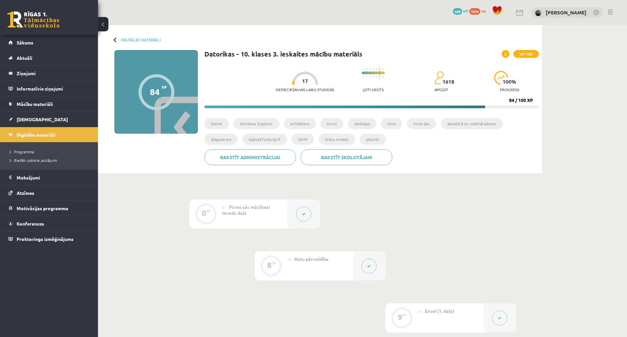 The height and width of the screenshot is (337, 627). Describe the element at coordinates (269, 265) in the screenshot. I see `div: 8` at that location.